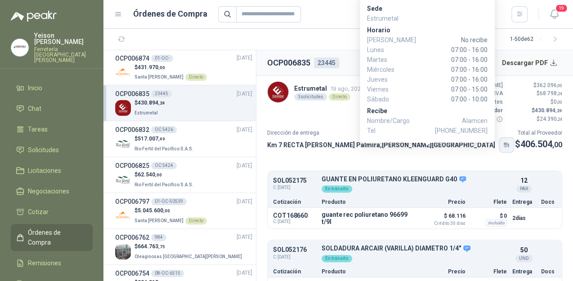 This screenshot has height=281, width=573. Describe the element at coordinates (52, 212) in the screenshot. I see `a: Cotizar` at that location.